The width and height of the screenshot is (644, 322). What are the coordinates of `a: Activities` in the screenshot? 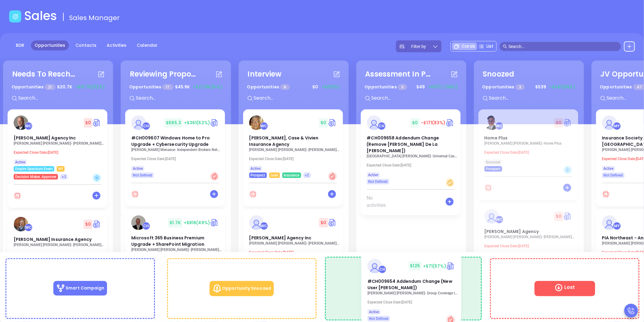 It's located at (116, 45).